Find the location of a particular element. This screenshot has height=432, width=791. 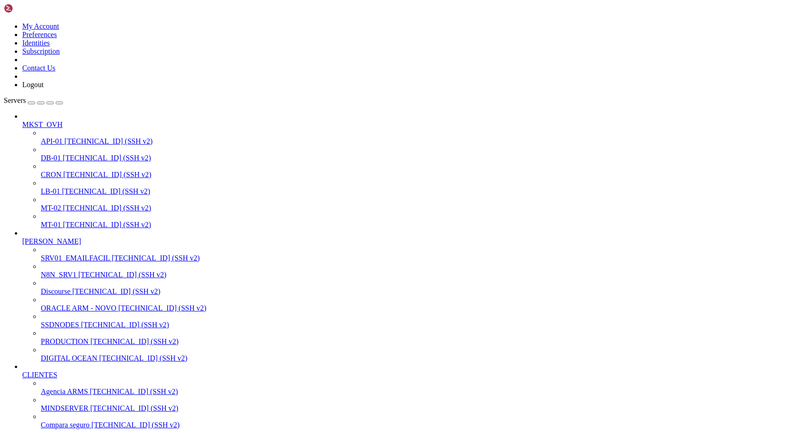

a: Servers is located at coordinates (33, 100).